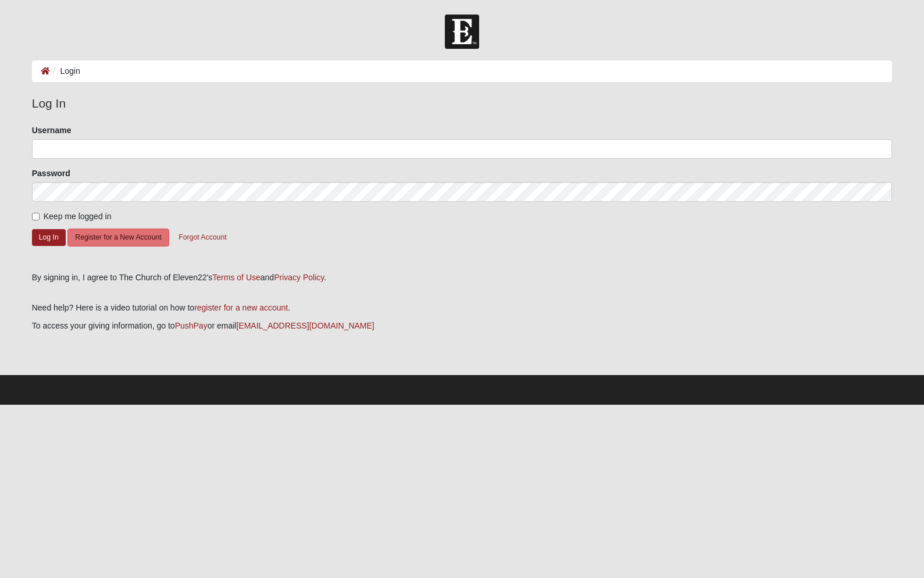 Image resolution: width=924 pixels, height=578 pixels. What do you see at coordinates (77, 216) in the screenshot?
I see `span: Keep me logged in` at bounding box center [77, 216].